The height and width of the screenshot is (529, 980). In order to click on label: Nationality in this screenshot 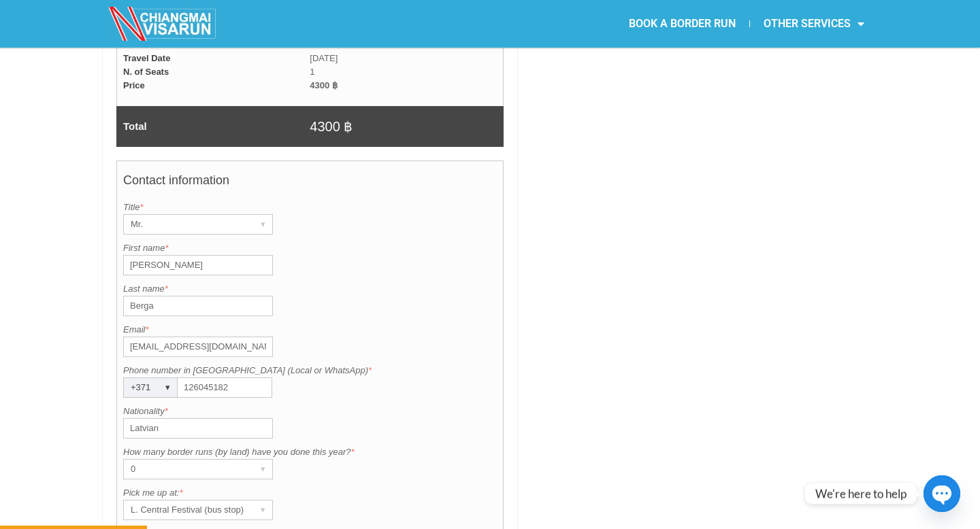, I will do `click(309, 412)`.